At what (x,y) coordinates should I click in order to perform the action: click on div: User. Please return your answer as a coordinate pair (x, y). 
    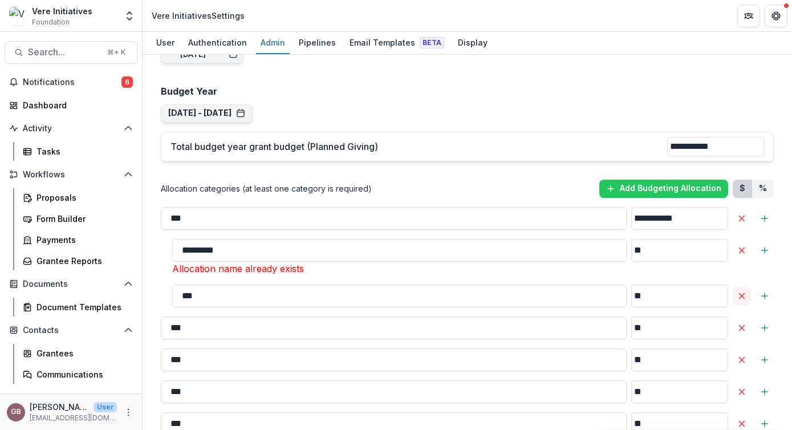
    Looking at the image, I should click on (165, 42).